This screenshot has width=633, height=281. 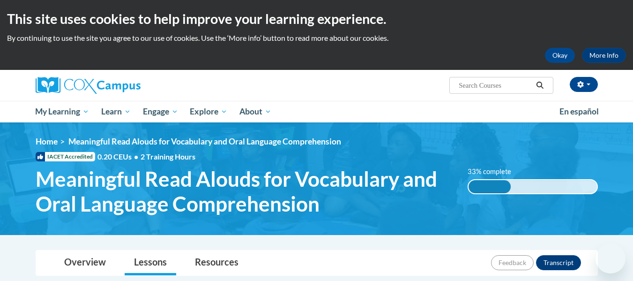 What do you see at coordinates (316, 19) in the screenshot?
I see `h2: This site uses cookies to help improve your learning experience.` at bounding box center [316, 19].